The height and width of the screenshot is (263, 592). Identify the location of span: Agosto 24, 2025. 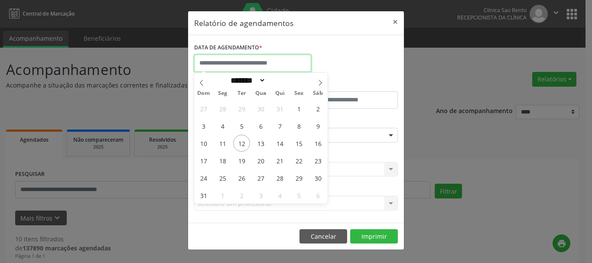
(203, 178).